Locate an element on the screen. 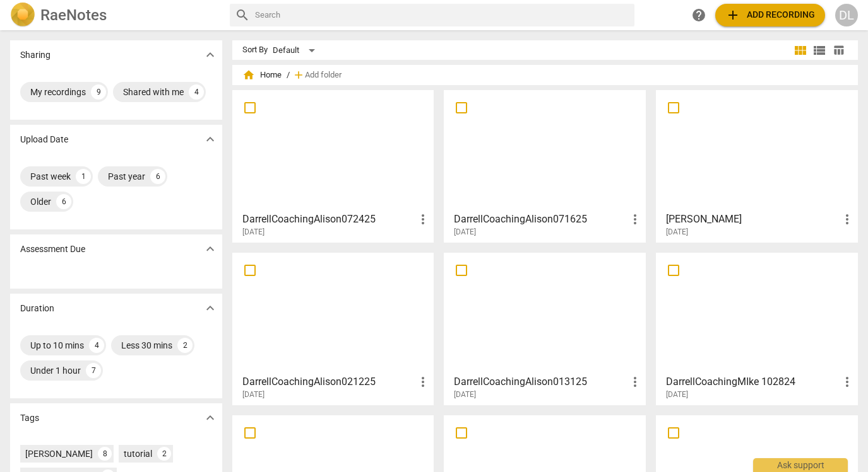  span: Add folder is located at coordinates (323, 75).